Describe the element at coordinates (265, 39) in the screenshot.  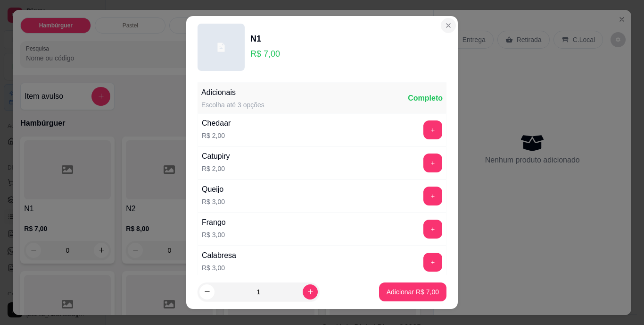
I see `div: N1` at that location.